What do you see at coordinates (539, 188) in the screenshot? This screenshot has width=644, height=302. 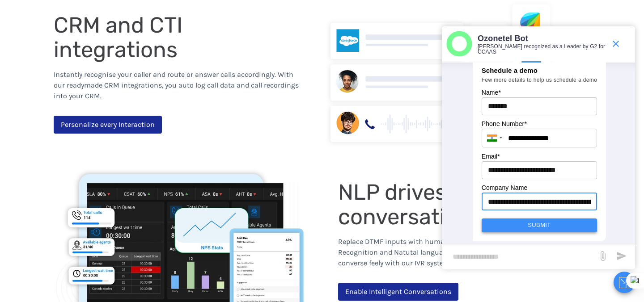 I see `p: Company Name` at bounding box center [539, 188].